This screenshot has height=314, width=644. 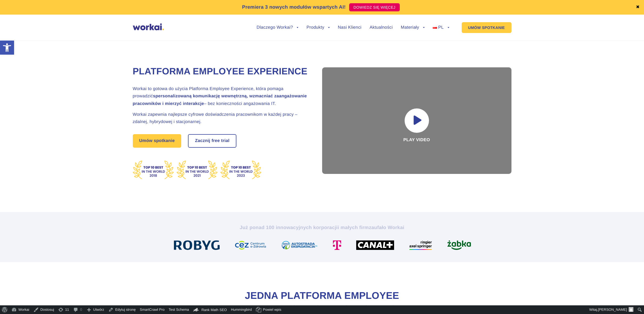 I want to click on a: DOWIEDZ SIĘ WIĘCEJ, so click(x=374, y=7).